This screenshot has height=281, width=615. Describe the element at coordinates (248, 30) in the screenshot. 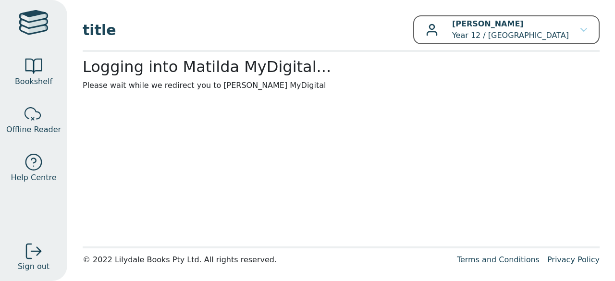

I see `span: title` at that location.